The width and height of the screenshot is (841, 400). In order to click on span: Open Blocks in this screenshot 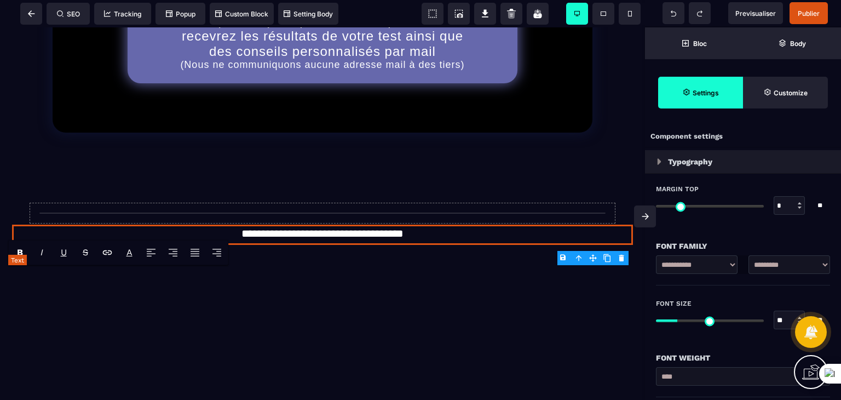, I will do `click(693, 43)`.